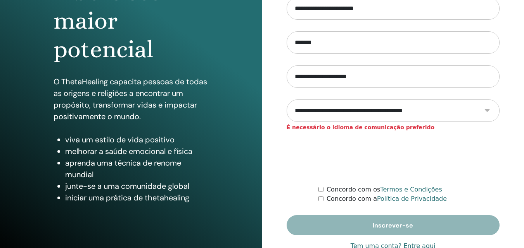 Image resolution: width=524 pixels, height=248 pixels. What do you see at coordinates (127, 186) in the screenshot?
I see `font: junte-se a uma comunidade global` at bounding box center [127, 186].